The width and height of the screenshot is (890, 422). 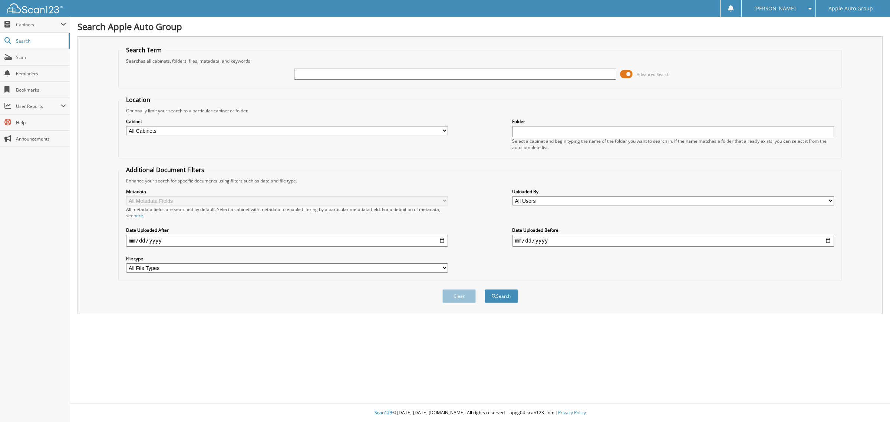 I want to click on span: Cabinets, so click(x=38, y=24).